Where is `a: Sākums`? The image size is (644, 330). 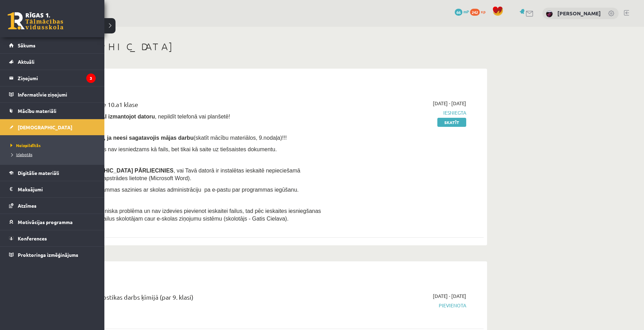 a: Sākums is located at coordinates (52, 45).